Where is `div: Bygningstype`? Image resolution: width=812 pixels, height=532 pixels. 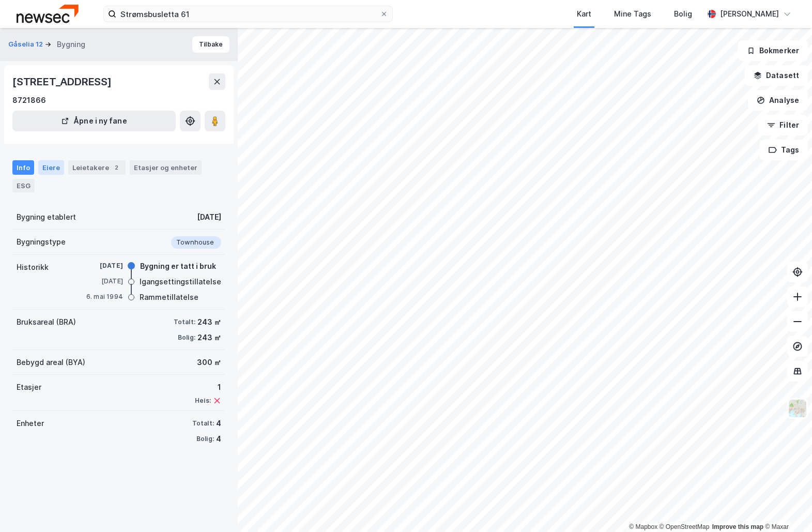 div: Bygningstype is located at coordinates (41, 242).